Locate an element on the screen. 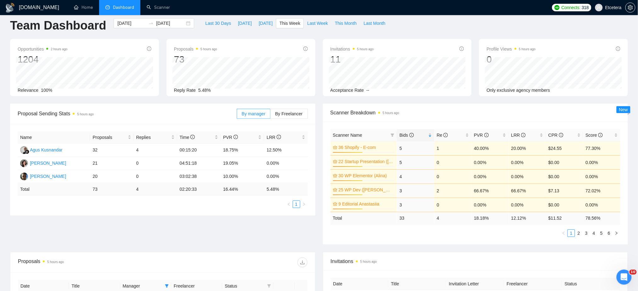 Image resolution: width=638 pixels, height=291 pixels. span: Only exclusive agency members is located at coordinates (518, 90).